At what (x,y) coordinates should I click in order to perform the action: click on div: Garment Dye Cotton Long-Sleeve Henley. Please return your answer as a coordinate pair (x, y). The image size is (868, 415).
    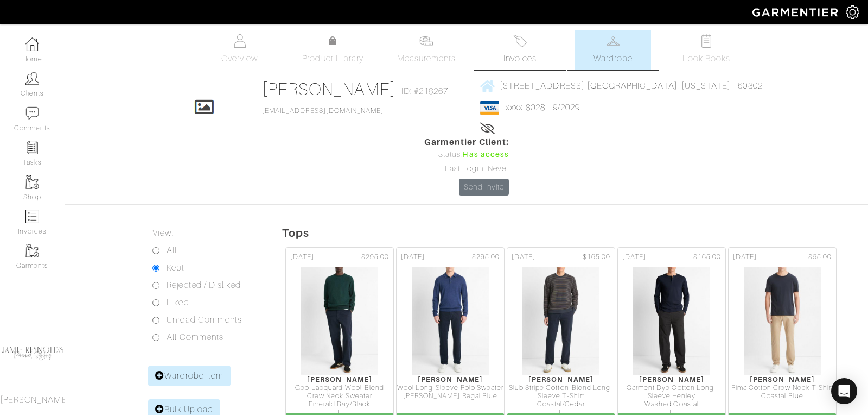
    Looking at the image, I should click on (672, 392).